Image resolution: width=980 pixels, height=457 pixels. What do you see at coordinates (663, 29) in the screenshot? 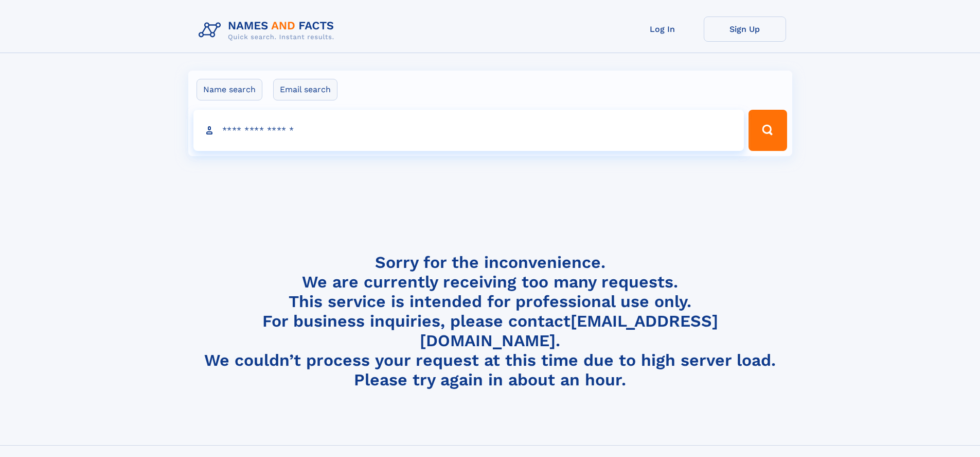
I see `a: Log In` at bounding box center [663, 29].